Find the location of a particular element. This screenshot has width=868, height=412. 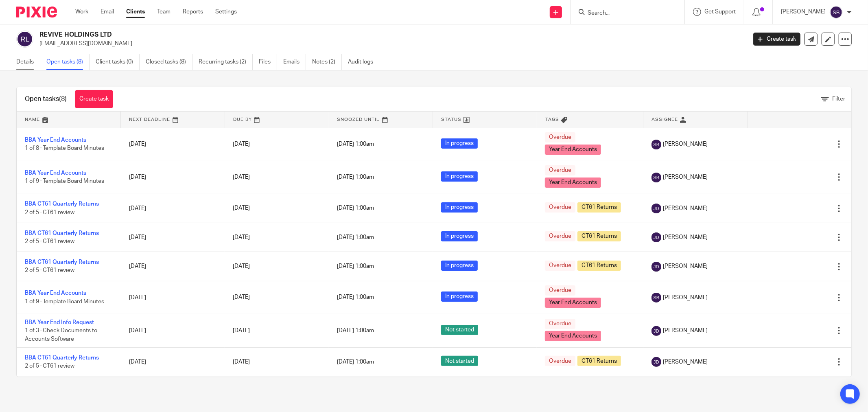

a: Team is located at coordinates (163, 12).